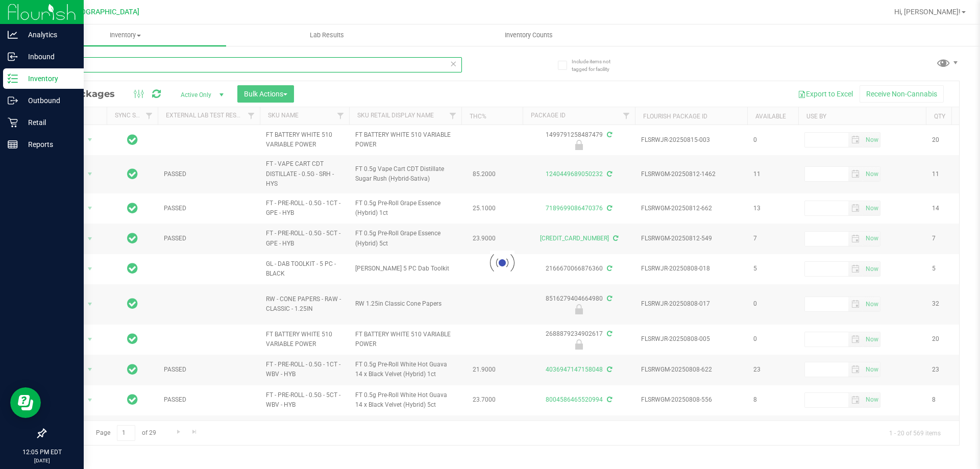 The height and width of the screenshot is (469, 980). What do you see at coordinates (125, 36) in the screenshot?
I see `a: Inventory` at bounding box center [125, 36].